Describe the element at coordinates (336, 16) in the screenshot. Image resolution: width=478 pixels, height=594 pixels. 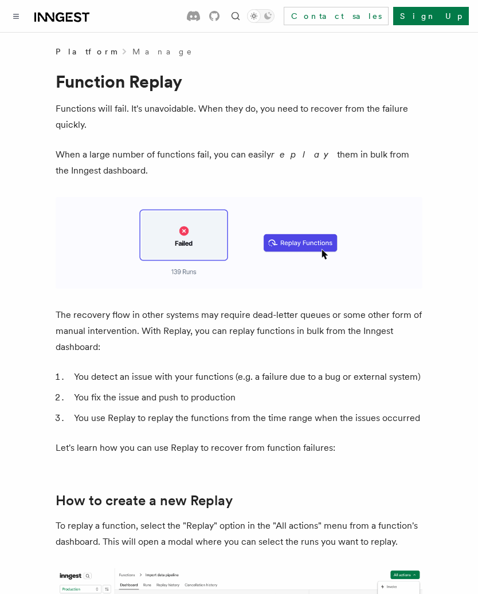
I see `a: Contact sales` at that location.